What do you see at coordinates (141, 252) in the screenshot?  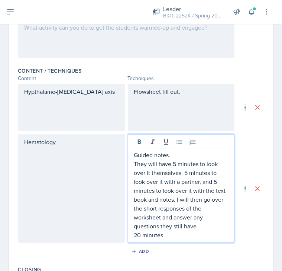 I see `div: Add` at bounding box center [141, 252].